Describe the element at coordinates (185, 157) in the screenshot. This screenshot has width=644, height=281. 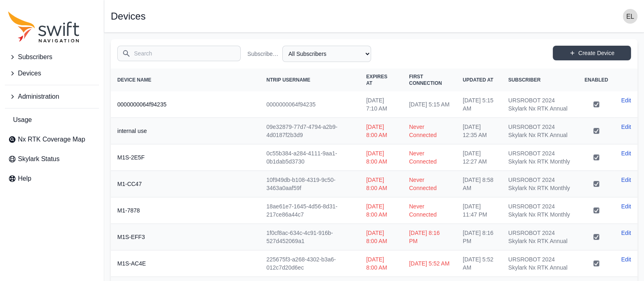
I see `th: M1S-2E5F` at that location.